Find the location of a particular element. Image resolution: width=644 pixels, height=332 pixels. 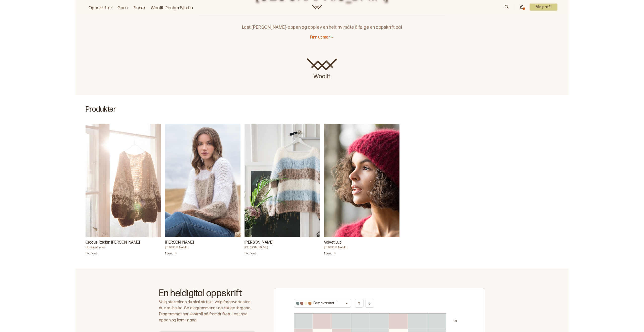

button: Fargevariant 1 is located at coordinates (323, 303).